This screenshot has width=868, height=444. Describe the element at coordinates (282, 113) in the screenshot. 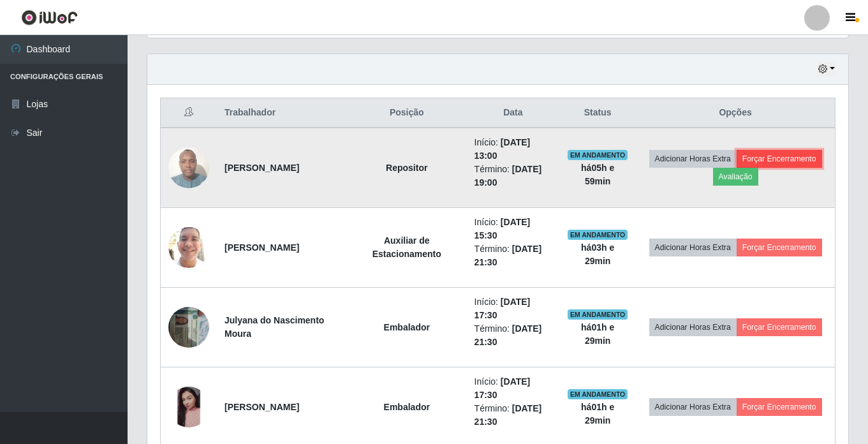

I see `th: Trabalhador` at that location.